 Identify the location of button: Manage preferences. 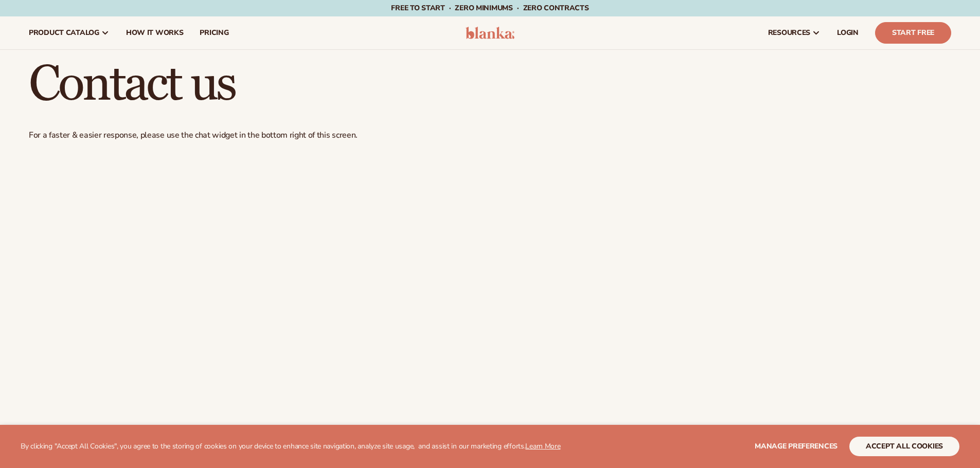
(796, 446).